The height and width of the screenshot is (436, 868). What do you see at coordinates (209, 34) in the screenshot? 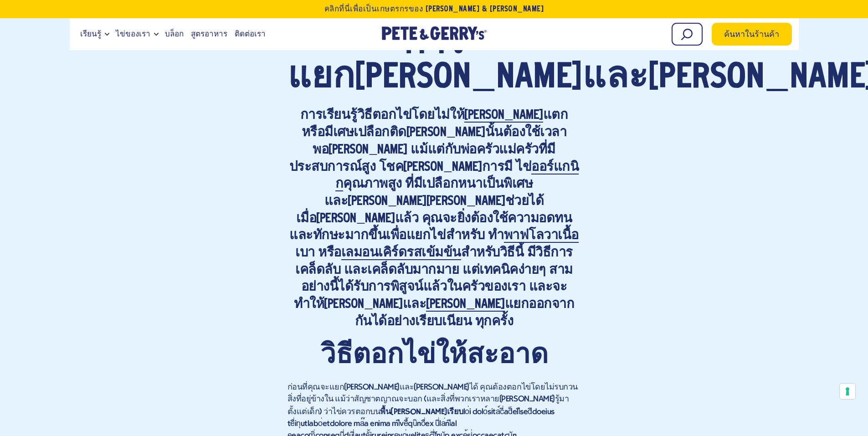
I see `a: สูตรอาหาร` at bounding box center [209, 34].